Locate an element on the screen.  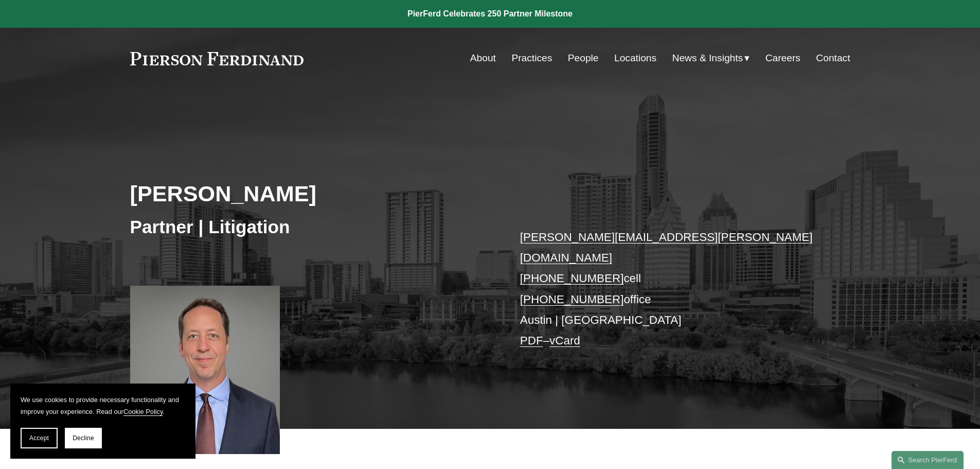
a: Locations is located at coordinates (636, 58).